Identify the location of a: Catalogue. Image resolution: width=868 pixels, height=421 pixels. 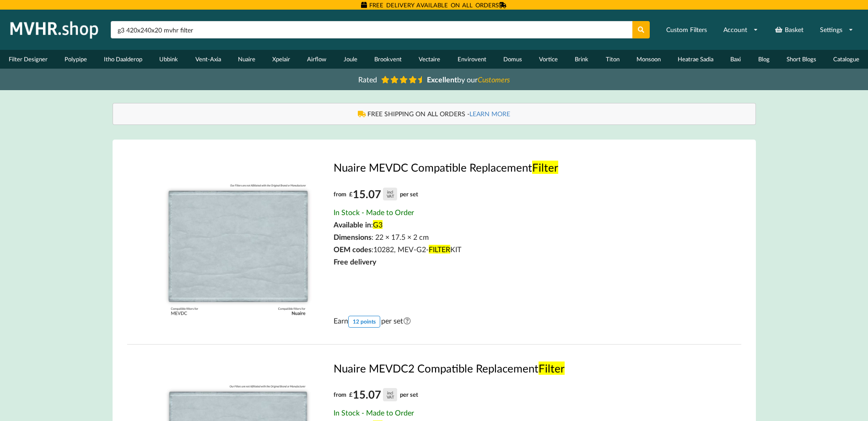
(846, 59).